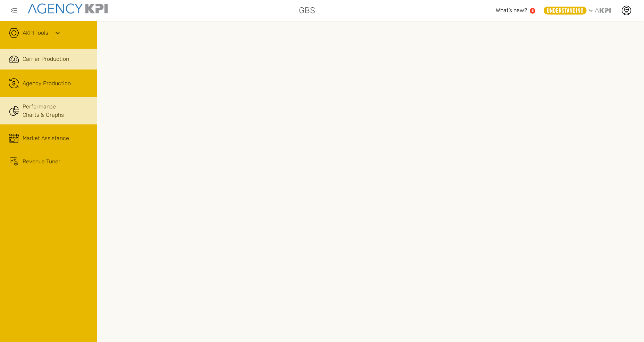  I want to click on span: Carrier Production, so click(46, 59).